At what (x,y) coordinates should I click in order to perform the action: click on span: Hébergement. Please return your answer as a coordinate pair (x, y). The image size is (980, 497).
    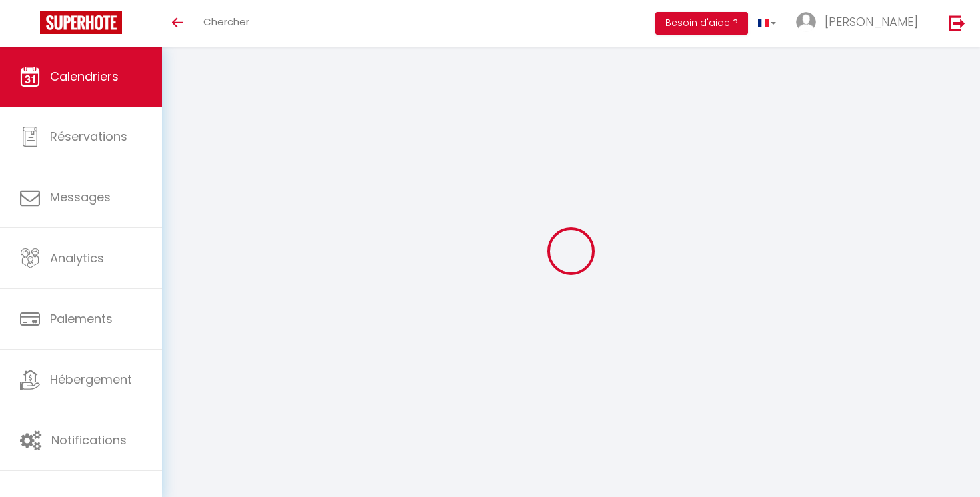
    Looking at the image, I should click on (90, 379).